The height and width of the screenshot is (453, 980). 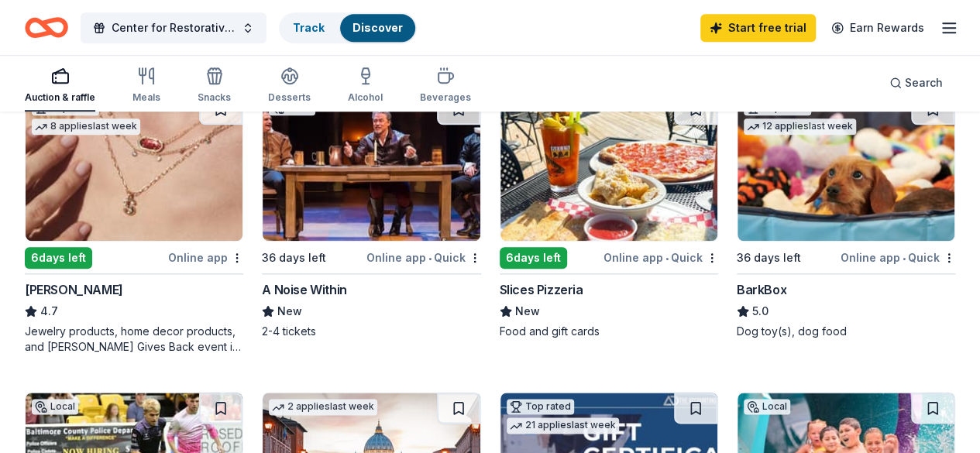 What do you see at coordinates (289, 86) in the screenshot?
I see `button: Desserts` at bounding box center [289, 86].